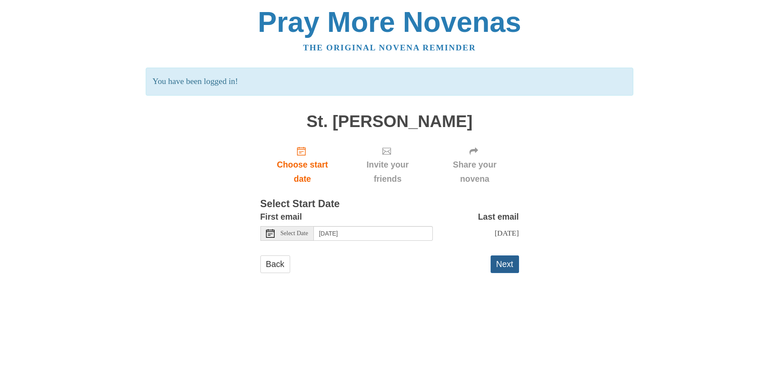 Image resolution: width=779 pixels, height=376 pixels. I want to click on a: Choose start date, so click(303, 165).